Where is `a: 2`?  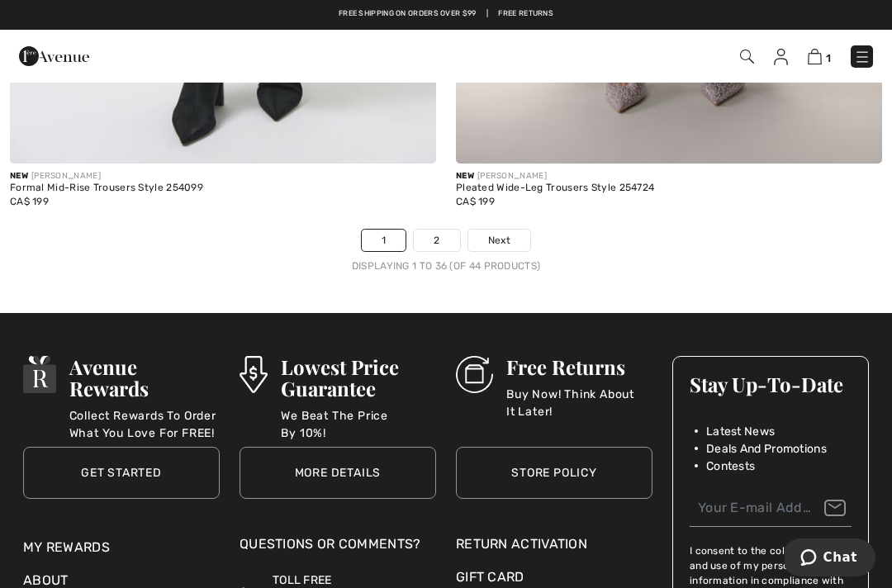
a: 2 is located at coordinates (436, 240).